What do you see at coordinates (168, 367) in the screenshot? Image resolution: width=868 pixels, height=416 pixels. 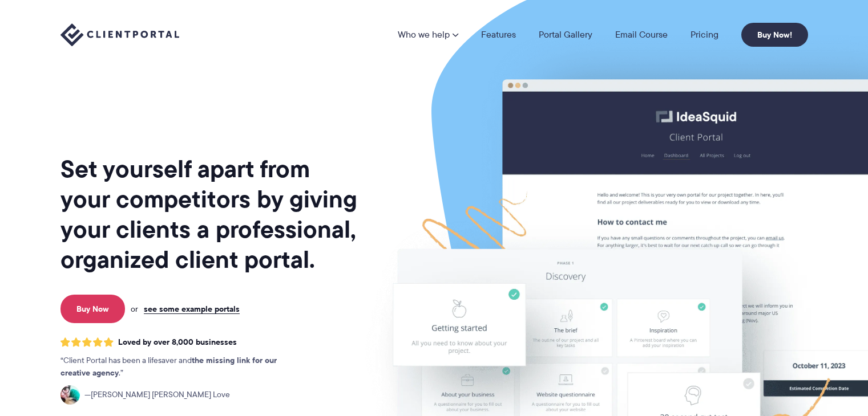 I see `strong: the missing link for our creative agency` at bounding box center [168, 367].